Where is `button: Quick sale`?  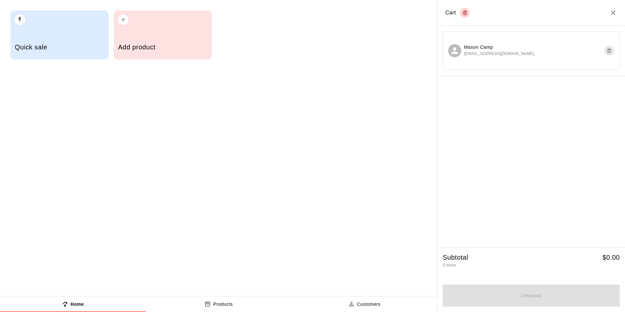
button: Quick sale is located at coordinates (59, 35).